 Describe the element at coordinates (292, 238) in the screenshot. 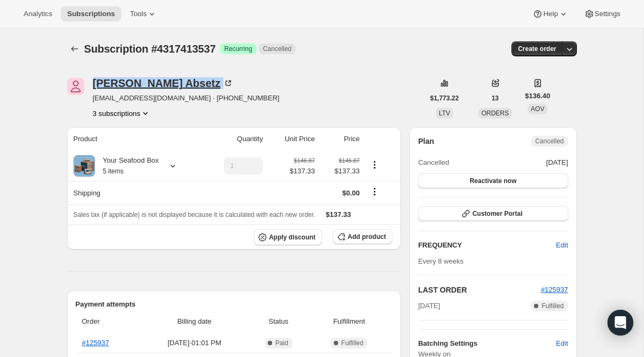

I see `span: Apply discount` at that location.